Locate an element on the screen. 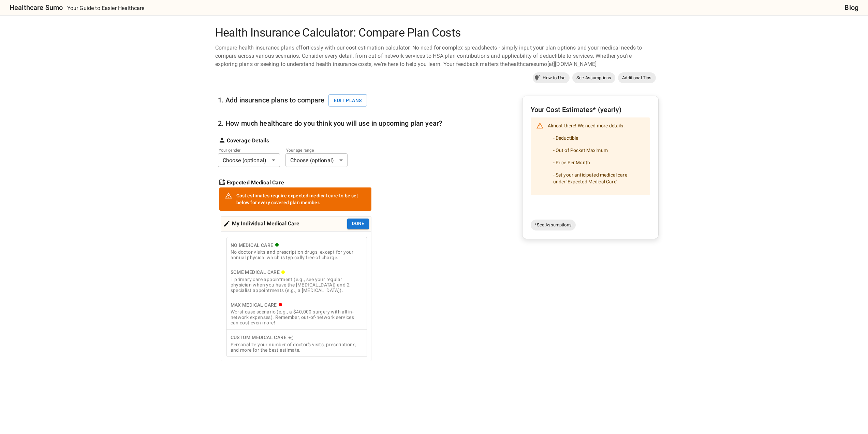  div: No Medical Care is located at coordinates (297, 245).